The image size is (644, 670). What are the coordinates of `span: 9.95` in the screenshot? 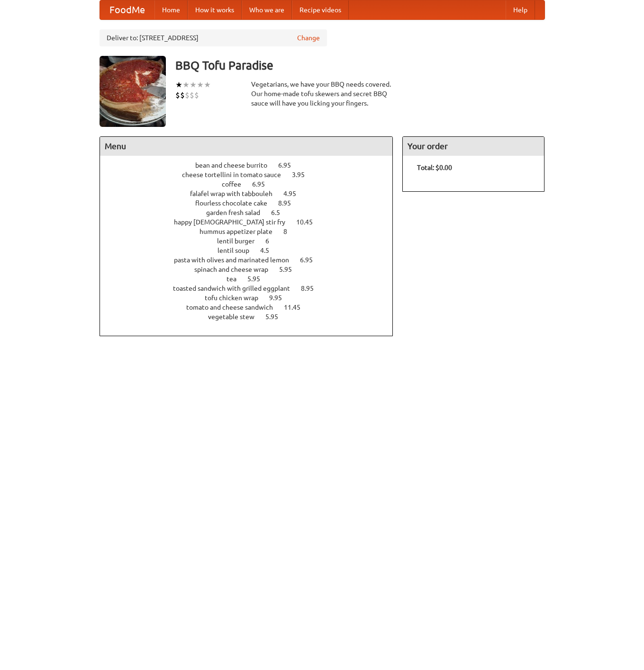 It's located at (280, 298).